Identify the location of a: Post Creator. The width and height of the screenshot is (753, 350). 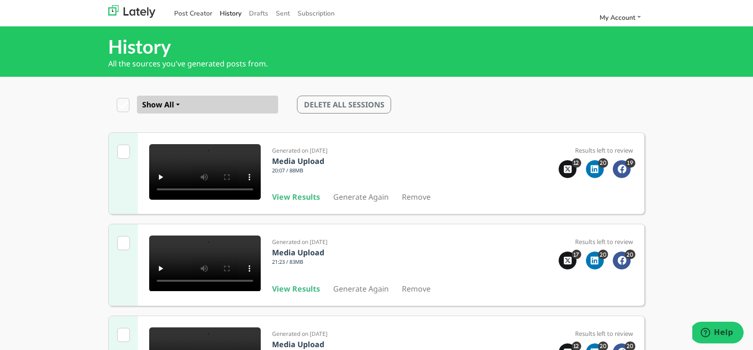
(193, 13).